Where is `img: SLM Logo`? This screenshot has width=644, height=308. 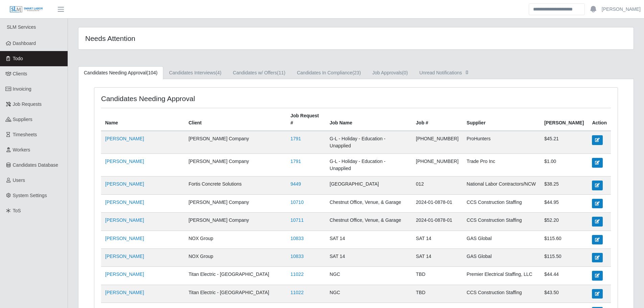
img: SLM Logo is located at coordinates (27, 9).